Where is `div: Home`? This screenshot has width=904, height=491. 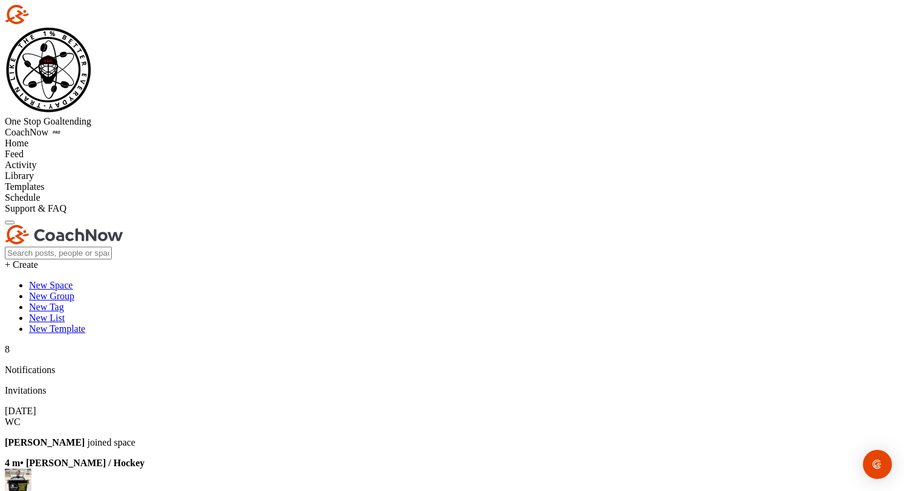 div: Home is located at coordinates (452, 143).